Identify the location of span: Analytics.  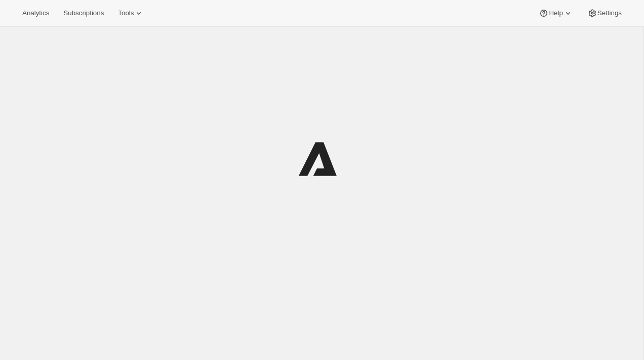
(36, 13).